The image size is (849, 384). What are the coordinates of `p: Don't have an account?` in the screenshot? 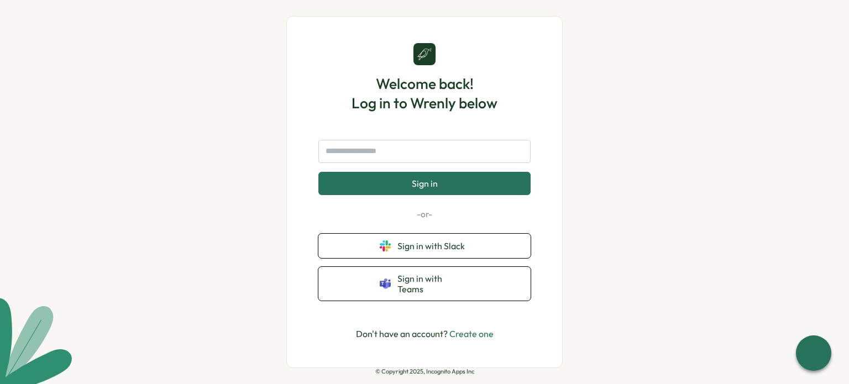 It's located at (424, 334).